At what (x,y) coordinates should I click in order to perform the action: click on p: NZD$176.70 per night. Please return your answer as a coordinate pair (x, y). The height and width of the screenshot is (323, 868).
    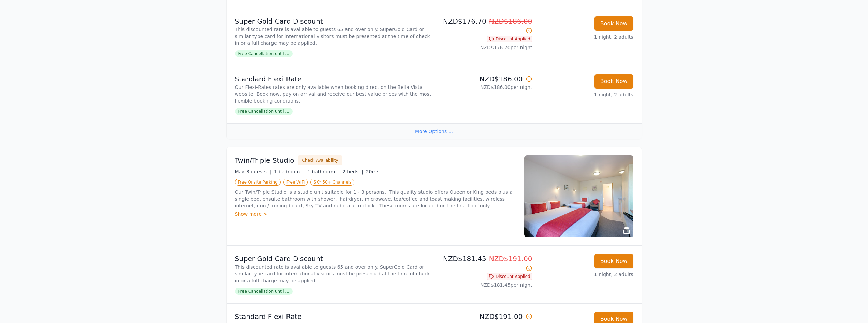
    Looking at the image, I should click on (485, 48).